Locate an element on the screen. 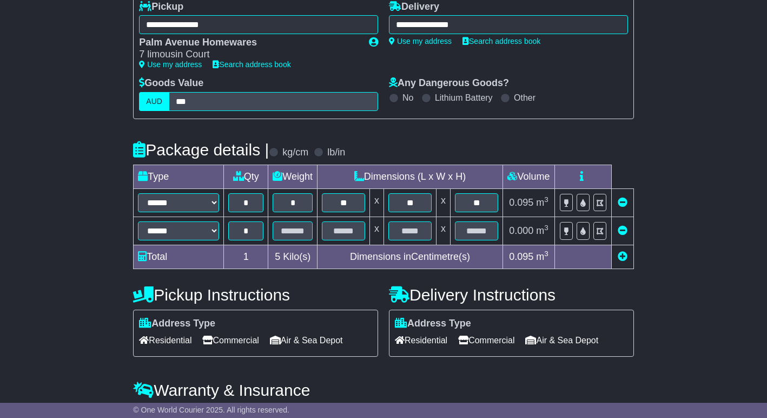  td: Dimensions in Centimetre(s) is located at coordinates (410, 256).